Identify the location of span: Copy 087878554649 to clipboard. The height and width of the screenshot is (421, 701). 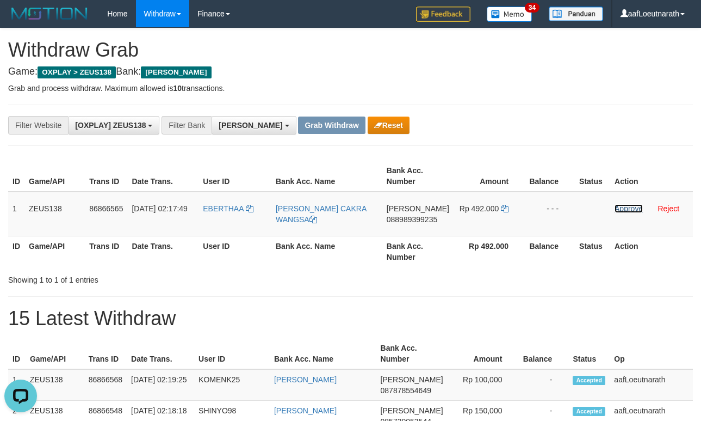
(406, 390).